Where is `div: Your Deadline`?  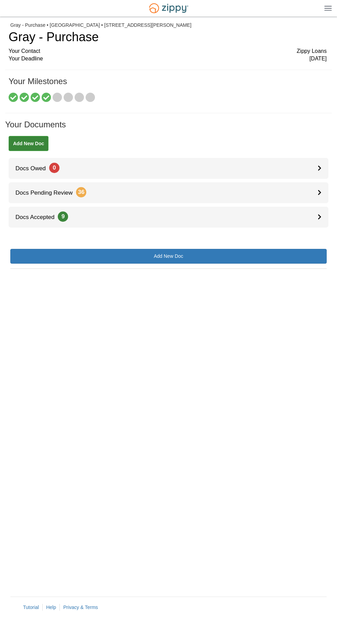 div: Your Deadline is located at coordinates (168, 59).